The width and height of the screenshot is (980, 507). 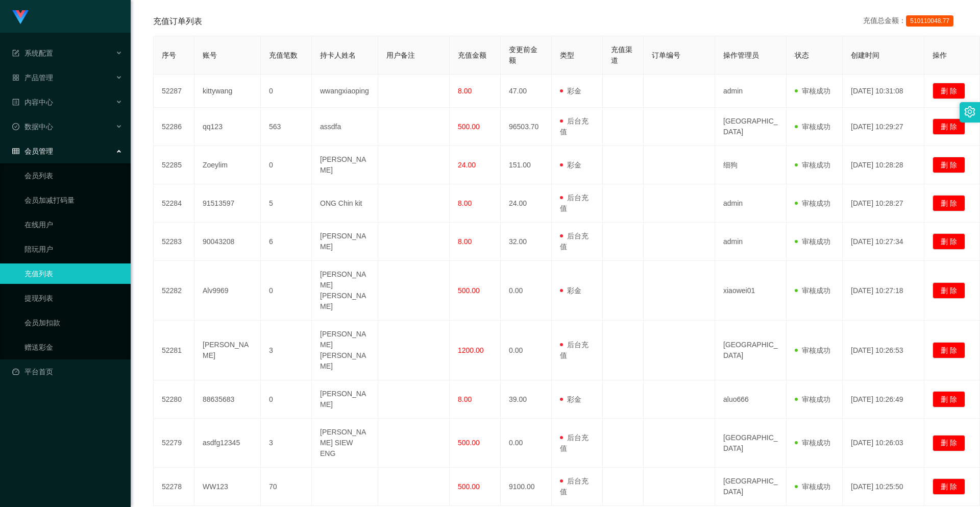 What do you see at coordinates (228, 487) in the screenshot?
I see `td: WW123` at bounding box center [228, 487].